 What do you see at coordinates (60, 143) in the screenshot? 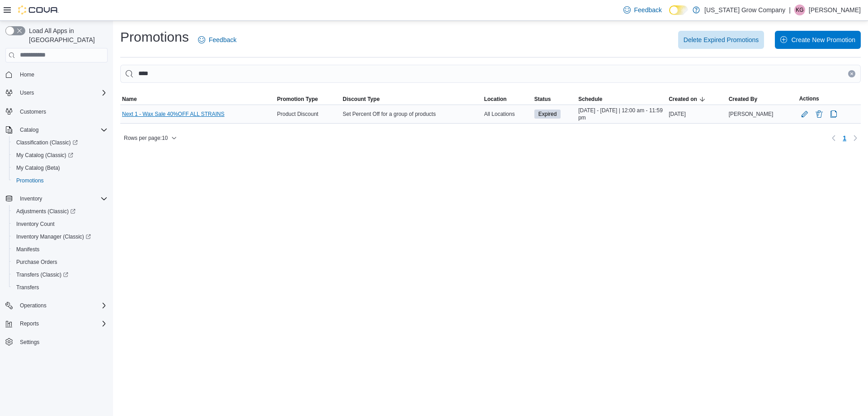
I see `span: Classification (Classic)` at bounding box center [60, 143].